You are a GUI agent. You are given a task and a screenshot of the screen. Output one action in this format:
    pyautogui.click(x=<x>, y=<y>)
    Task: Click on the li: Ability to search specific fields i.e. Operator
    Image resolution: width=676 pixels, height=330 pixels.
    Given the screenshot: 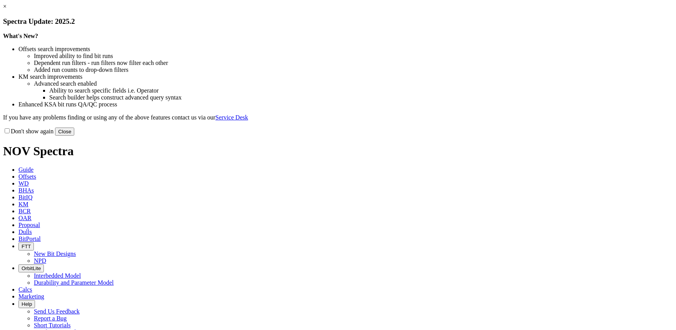 What is the action you would take?
    pyautogui.click(x=361, y=91)
    